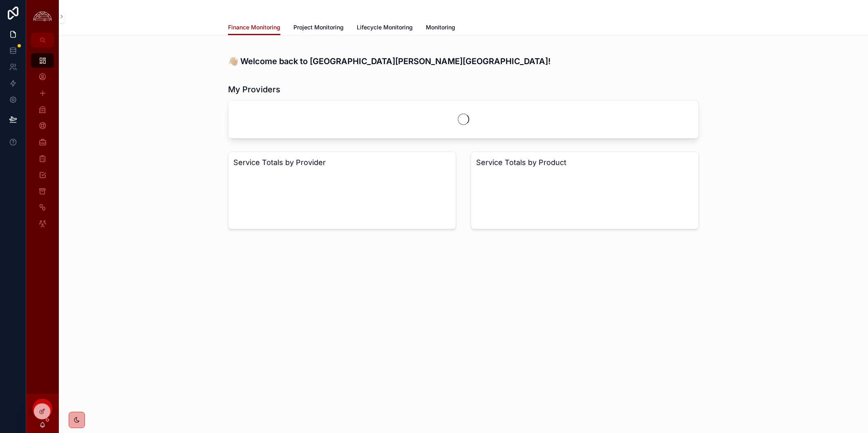 The width and height of the screenshot is (868, 433). What do you see at coordinates (254, 89) in the screenshot?
I see `h1: My Providers` at bounding box center [254, 89].